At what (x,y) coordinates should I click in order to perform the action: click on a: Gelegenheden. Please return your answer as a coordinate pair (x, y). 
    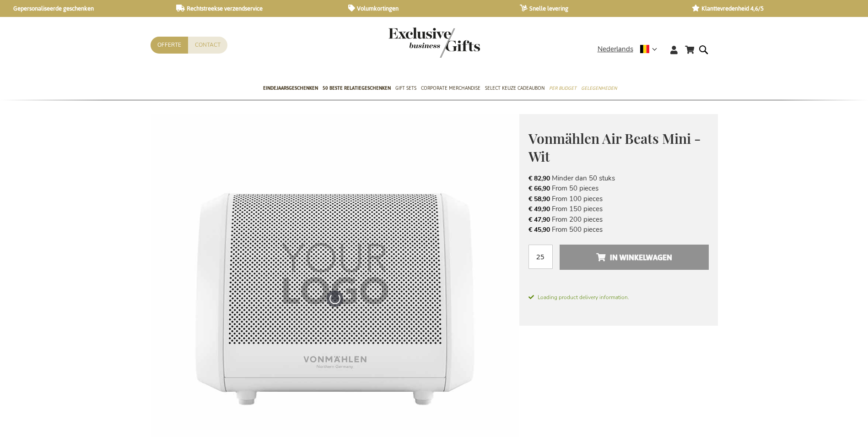
    Looking at the image, I should click on (599, 89).